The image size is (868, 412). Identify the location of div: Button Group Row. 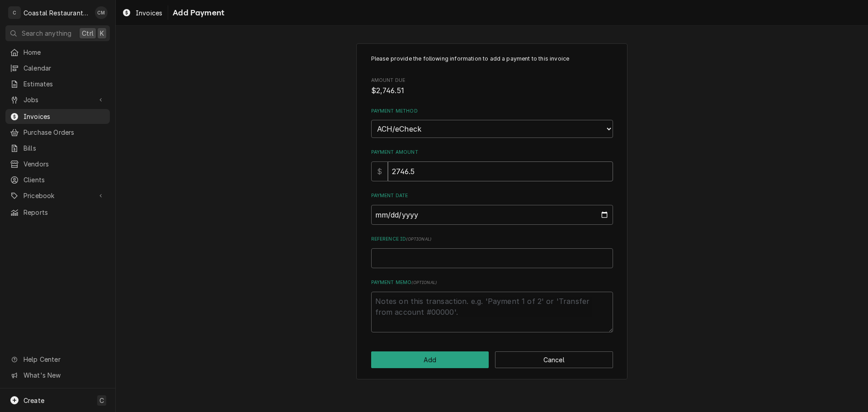
(492, 360).